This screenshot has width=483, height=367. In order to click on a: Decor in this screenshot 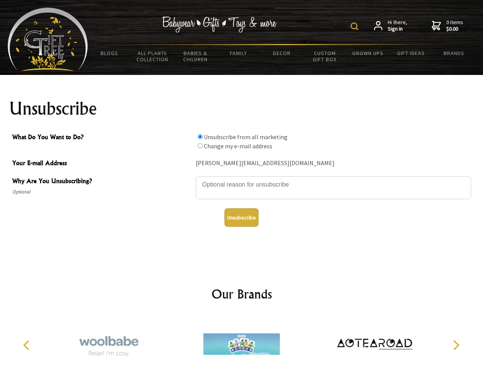, I will do `click(281, 53)`.